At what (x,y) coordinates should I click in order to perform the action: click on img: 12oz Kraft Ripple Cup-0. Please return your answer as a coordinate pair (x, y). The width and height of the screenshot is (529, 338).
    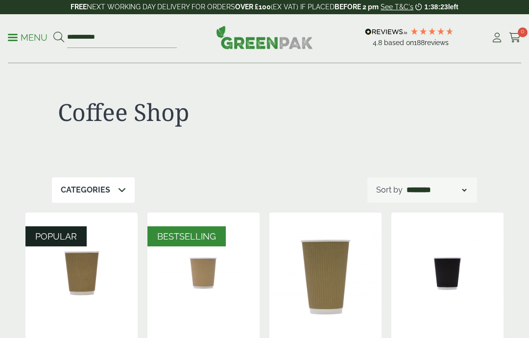
    Looking at the image, I should click on (81, 274).